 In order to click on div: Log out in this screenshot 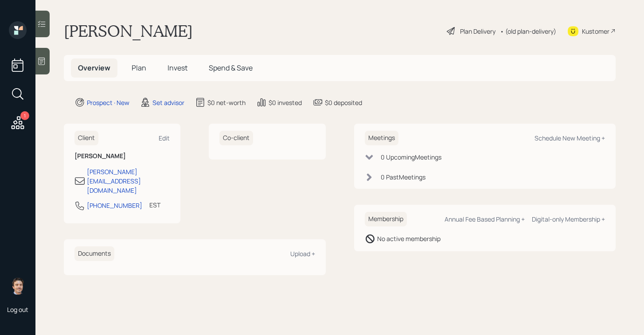, I will do `click(18, 309)`.